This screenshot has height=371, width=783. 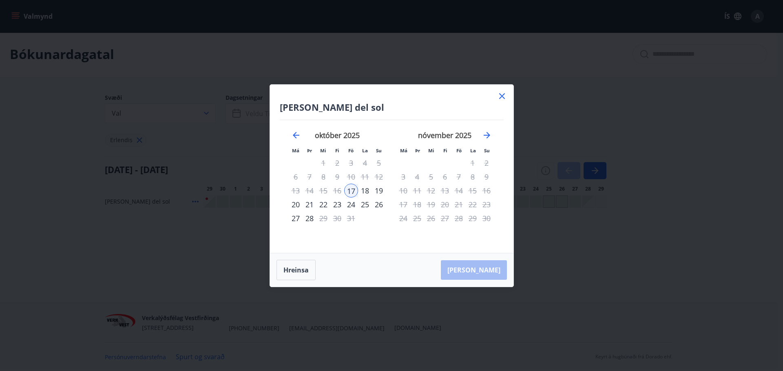 What do you see at coordinates (365, 205) in the screenshot?
I see `div: 25` at bounding box center [365, 205].